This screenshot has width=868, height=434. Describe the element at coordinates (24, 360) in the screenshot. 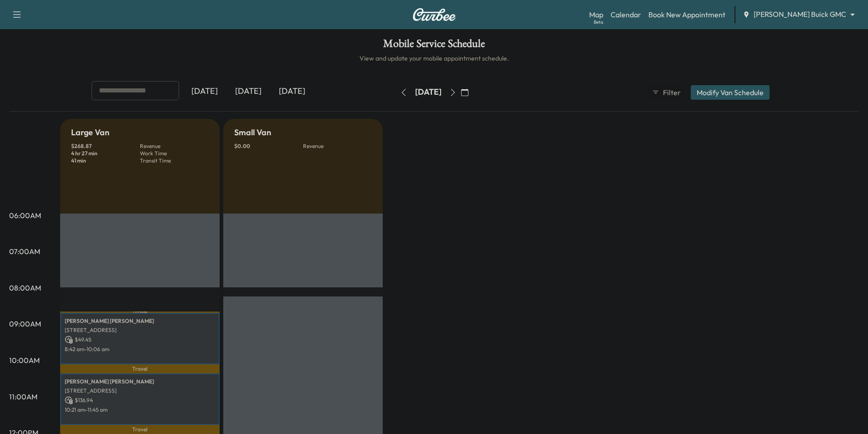

I see `p: 10:00AM` at that location.